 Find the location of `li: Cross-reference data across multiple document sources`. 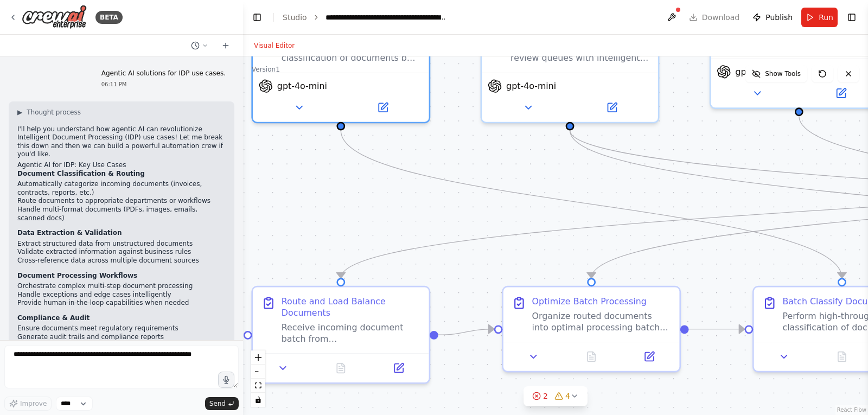

li: Cross-reference data across multiple document sources is located at coordinates (121, 260).